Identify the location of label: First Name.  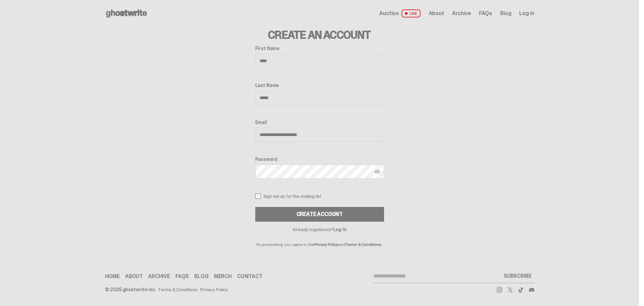
(320, 49).